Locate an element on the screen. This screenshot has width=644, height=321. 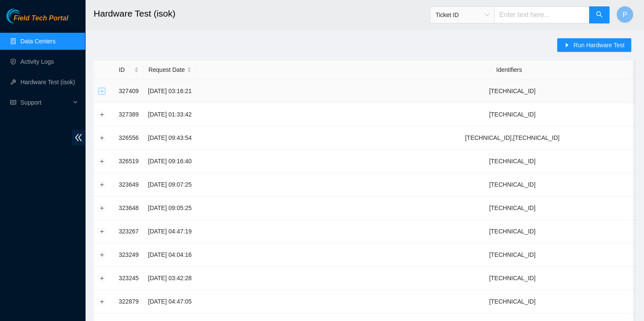
button: caret-rightRun Hardware Test is located at coordinates (594, 45).